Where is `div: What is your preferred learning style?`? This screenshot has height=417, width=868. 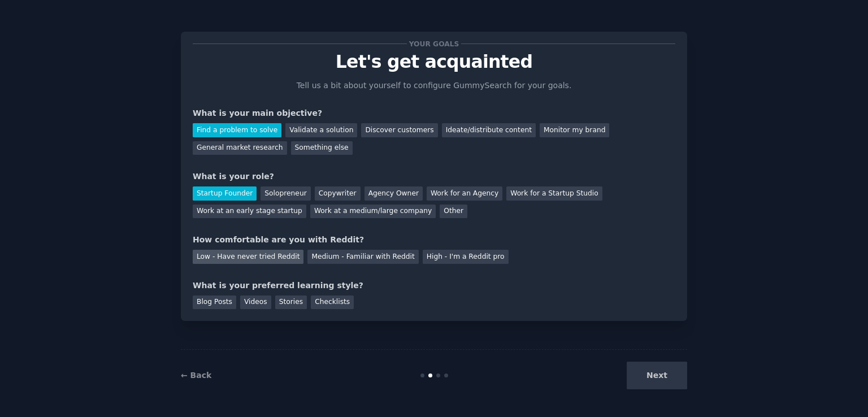 div: What is your preferred learning style? is located at coordinates (434, 285).